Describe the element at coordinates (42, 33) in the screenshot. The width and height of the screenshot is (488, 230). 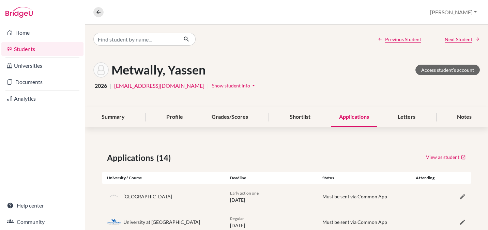
I see `a: Home` at that location.